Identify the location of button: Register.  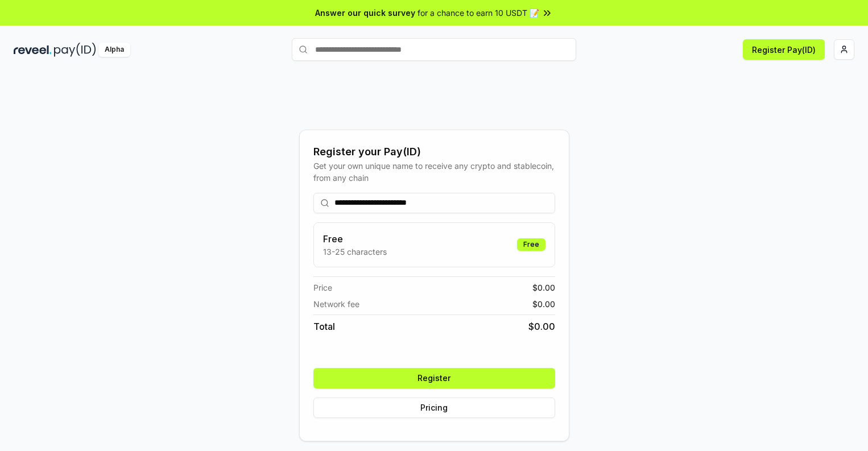
(434, 378).